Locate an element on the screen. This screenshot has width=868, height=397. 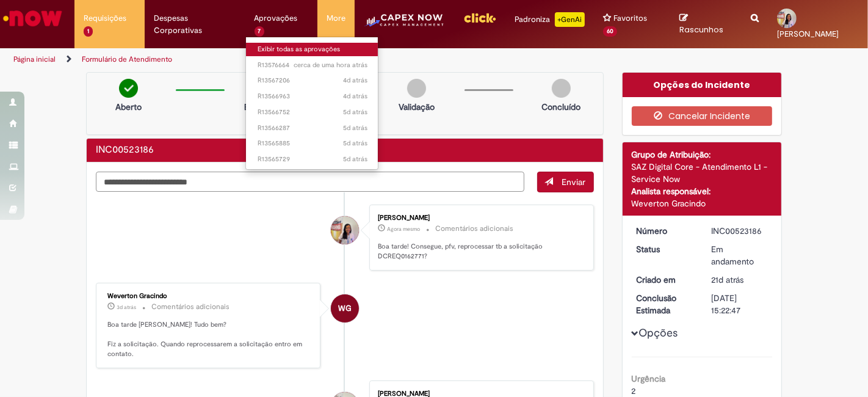
p: +GenAi is located at coordinates (569, 20).